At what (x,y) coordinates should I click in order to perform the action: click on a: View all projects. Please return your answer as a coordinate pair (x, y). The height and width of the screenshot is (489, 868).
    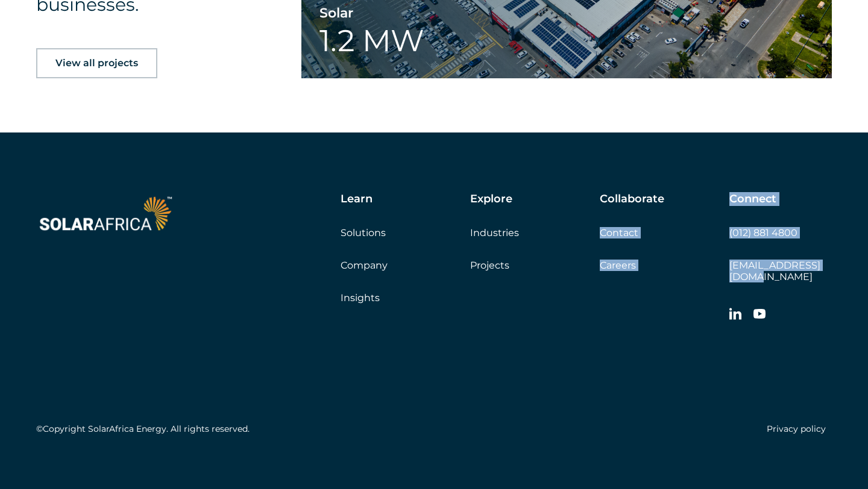
    Looking at the image, I should click on (97, 63).